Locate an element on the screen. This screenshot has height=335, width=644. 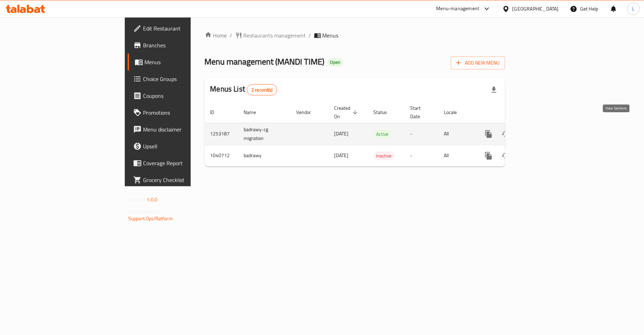
span: Start Date is located at coordinates (420, 113).